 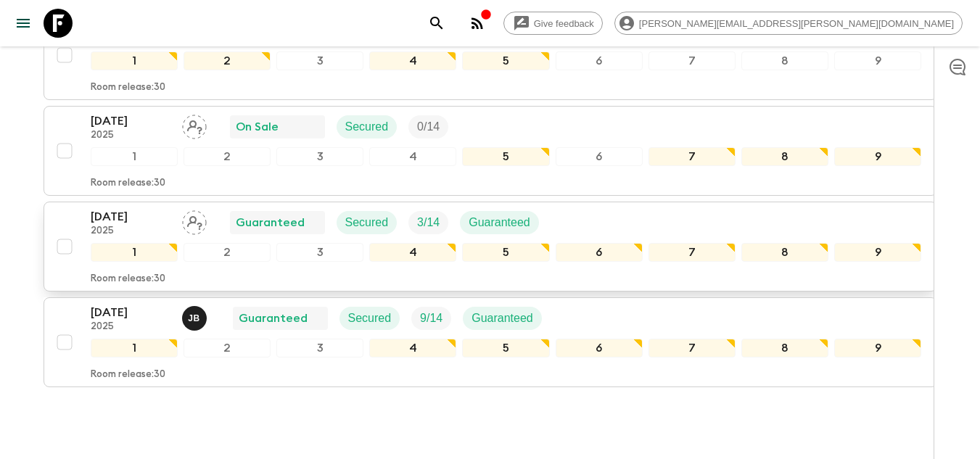 What do you see at coordinates (431, 318) in the screenshot?
I see `p: 9 / 14` at bounding box center [431, 318].